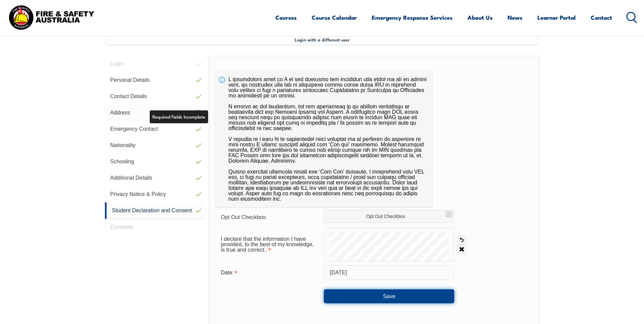 This screenshot has width=644, height=324. Describe the element at coordinates (462, 249) in the screenshot. I see `a: Clear` at that location.